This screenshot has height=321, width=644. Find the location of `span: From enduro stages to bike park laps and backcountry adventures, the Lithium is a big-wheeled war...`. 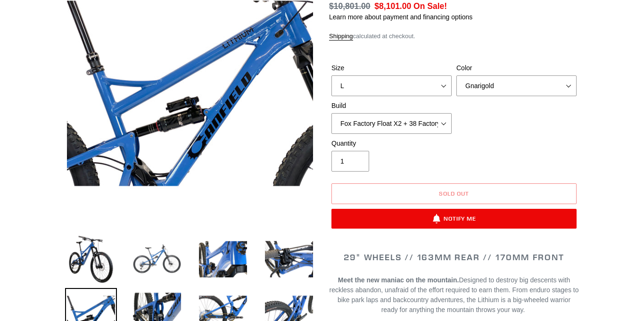

span: From enduro stages to bike park laps and backcountry adventures, the Lithium is a big-wheeled war... is located at coordinates (458, 300).